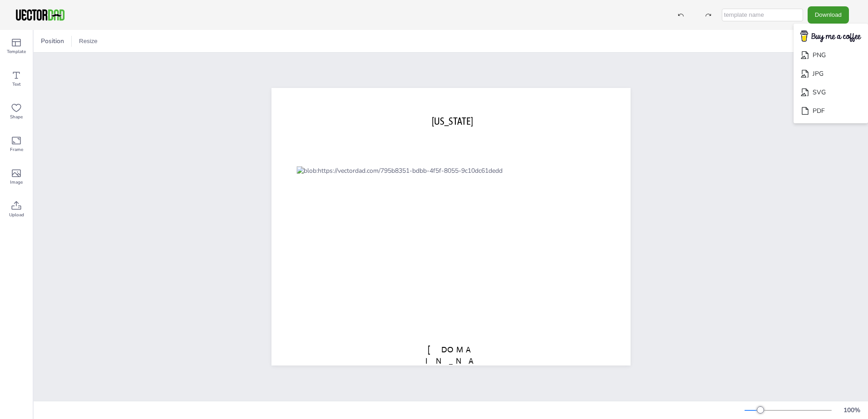 The width and height of the screenshot is (868, 419). What do you see at coordinates (831, 73) in the screenshot?
I see `li: JPG` at bounding box center [831, 73].